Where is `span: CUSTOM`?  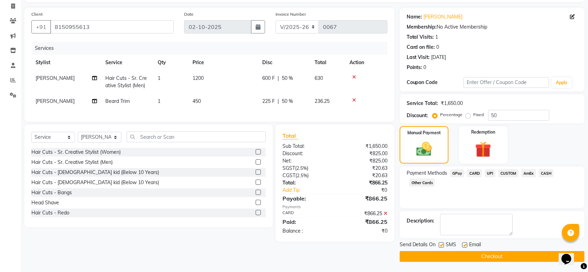
span: CUSTOM is located at coordinates (509, 173).